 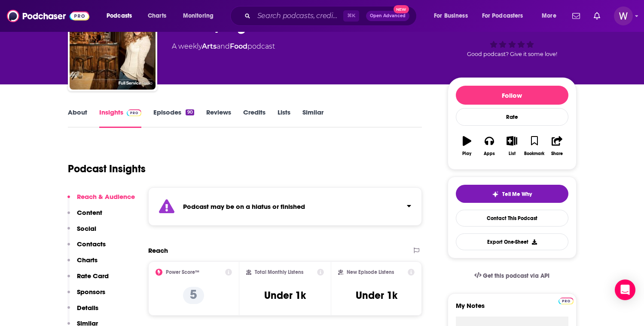 What do you see at coordinates (490, 146) in the screenshot?
I see `button: Apps` at bounding box center [490, 146].